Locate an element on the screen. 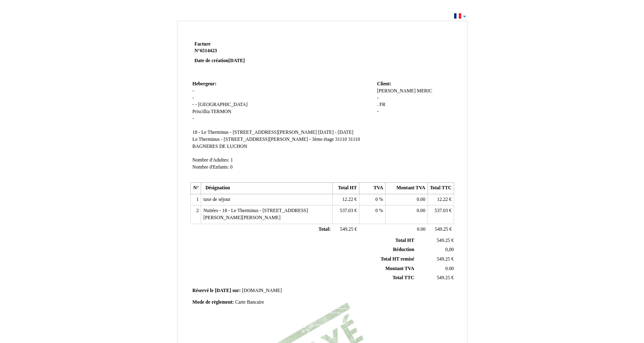  th: Montant TVA is located at coordinates (406, 189).